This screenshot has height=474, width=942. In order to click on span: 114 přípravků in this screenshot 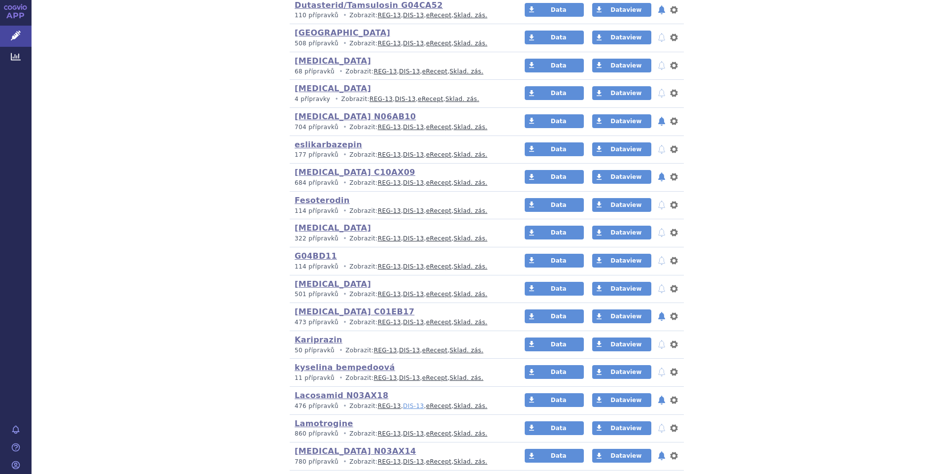, I will do `click(316, 267)`.